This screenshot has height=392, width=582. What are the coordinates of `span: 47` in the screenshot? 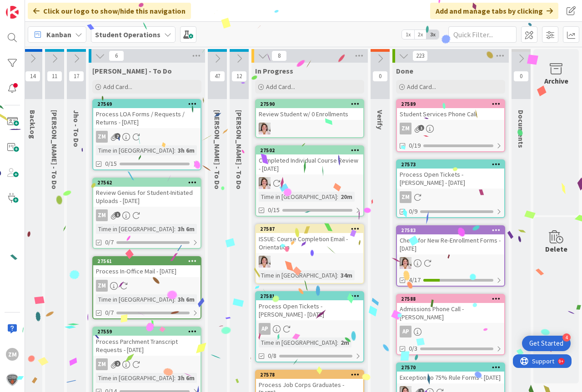 It's located at (217, 77).